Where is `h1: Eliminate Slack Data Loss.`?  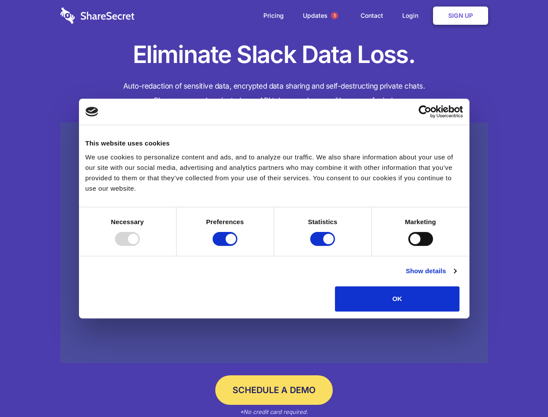 h1: Eliminate Slack Data Loss. is located at coordinates (274, 55).